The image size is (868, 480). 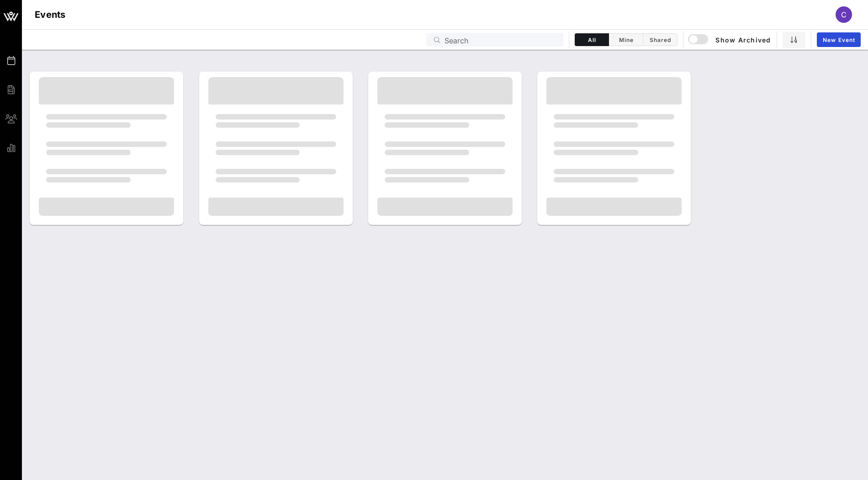 What do you see at coordinates (591, 40) in the screenshot?
I see `span: All` at bounding box center [591, 40].